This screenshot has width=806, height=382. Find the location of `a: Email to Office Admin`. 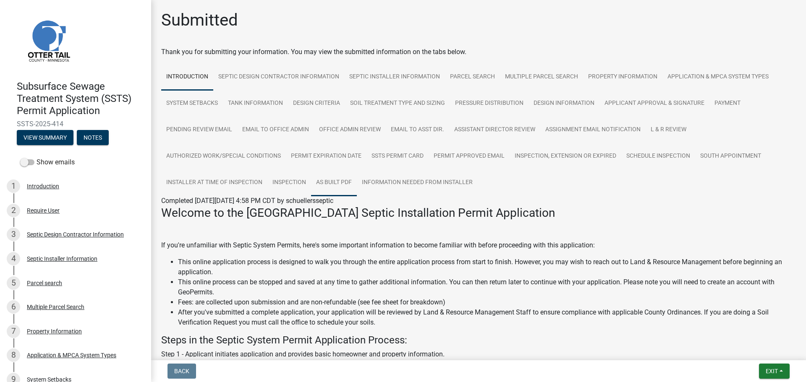

a: Email to Office Admin is located at coordinates (275, 130).